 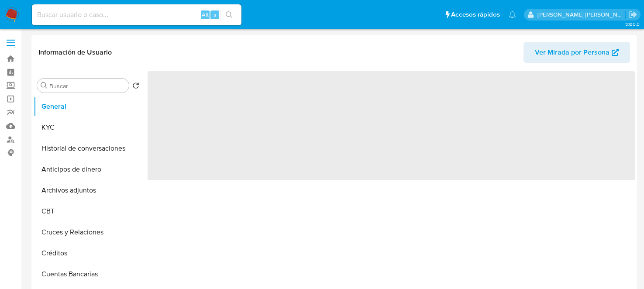 What do you see at coordinates (88, 148) in the screenshot?
I see `button: Historial de conversaciones` at bounding box center [88, 148].